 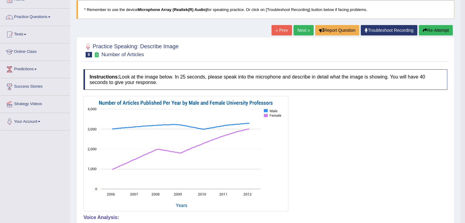 What do you see at coordinates (337, 30) in the screenshot?
I see `button: Report Question` at bounding box center [337, 30].